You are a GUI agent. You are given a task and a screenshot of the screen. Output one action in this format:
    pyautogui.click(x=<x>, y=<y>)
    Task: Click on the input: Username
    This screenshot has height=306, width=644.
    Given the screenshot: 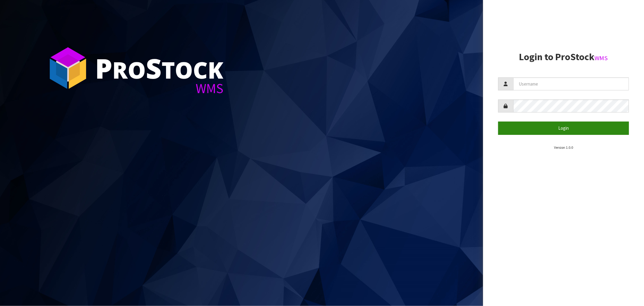 What is the action you would take?
    pyautogui.click(x=571, y=84)
    